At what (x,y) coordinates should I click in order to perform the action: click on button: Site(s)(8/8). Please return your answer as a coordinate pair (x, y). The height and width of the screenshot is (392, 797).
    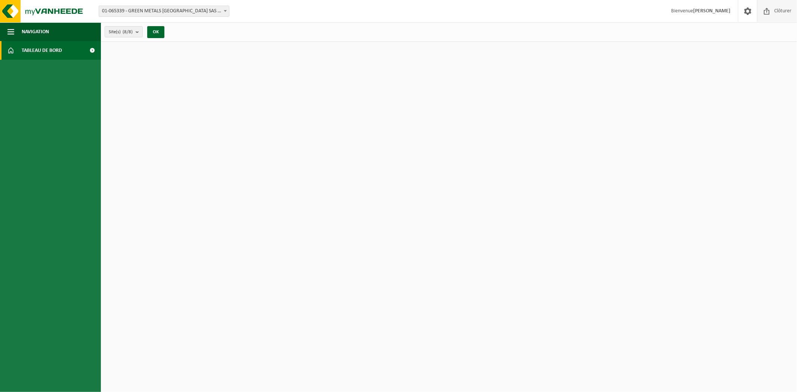
    Looking at the image, I should click on (124, 32).